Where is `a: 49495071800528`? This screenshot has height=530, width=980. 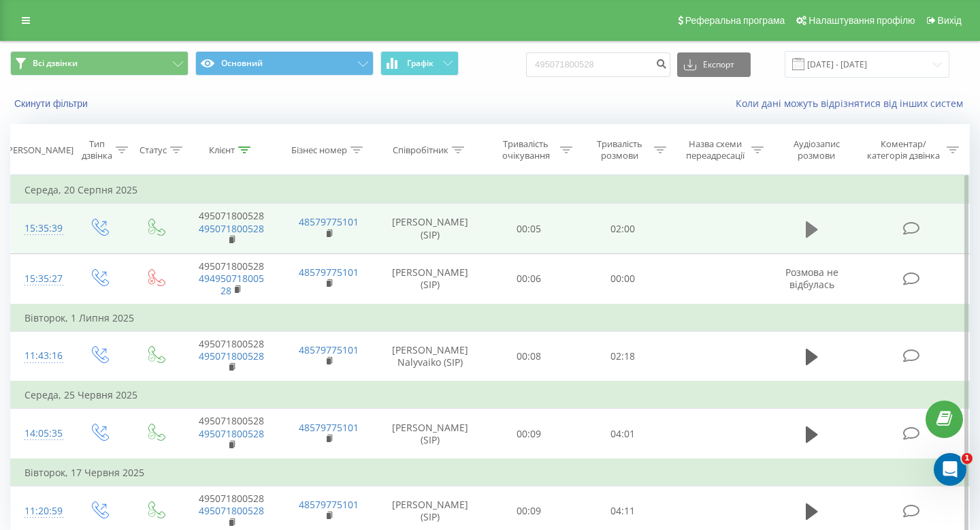 a: 49495071800528 is located at coordinates (231, 284).